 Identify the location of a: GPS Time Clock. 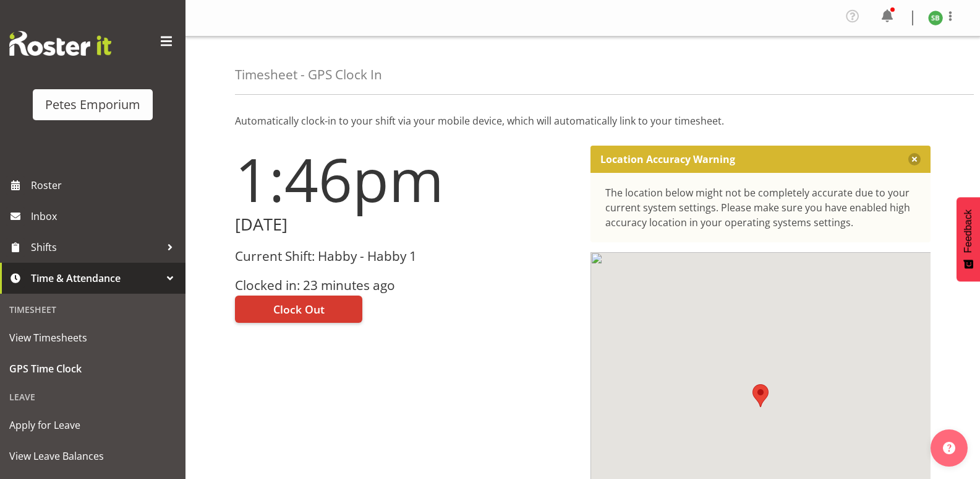
(93, 368).